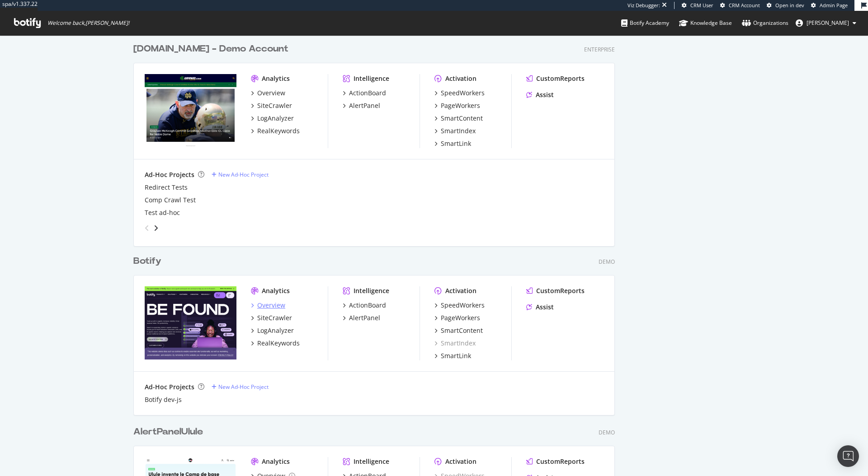  Describe the element at coordinates (162, 213) in the screenshot. I see `a: Test ad-hoc` at that location.